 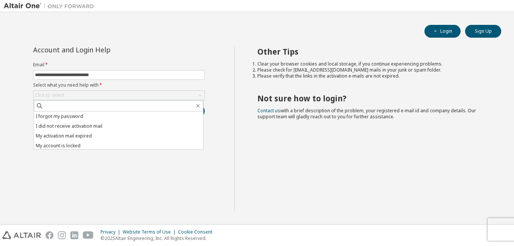 What do you see at coordinates (88, 235) in the screenshot?
I see `img: youtube.svg` at bounding box center [88, 235].